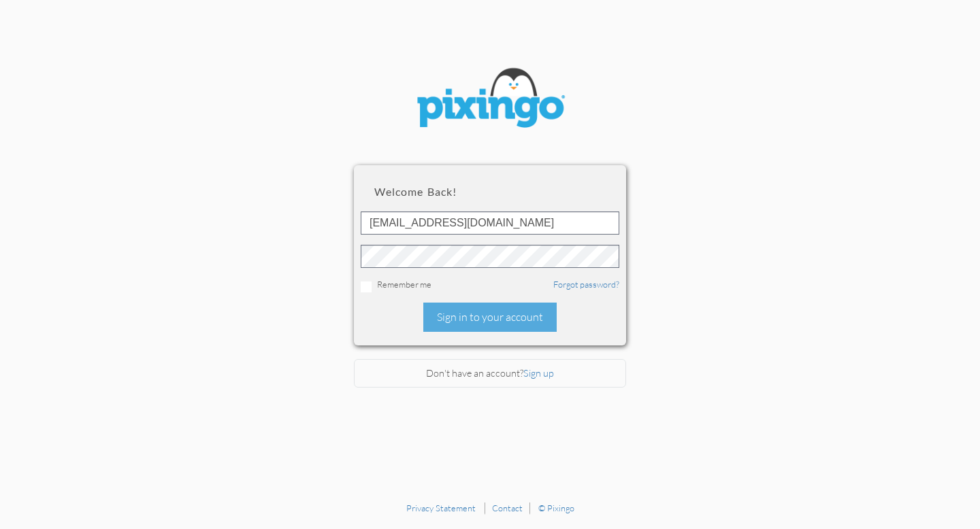  Describe the element at coordinates (539, 372) in the screenshot. I see `a: Sign up` at that location.